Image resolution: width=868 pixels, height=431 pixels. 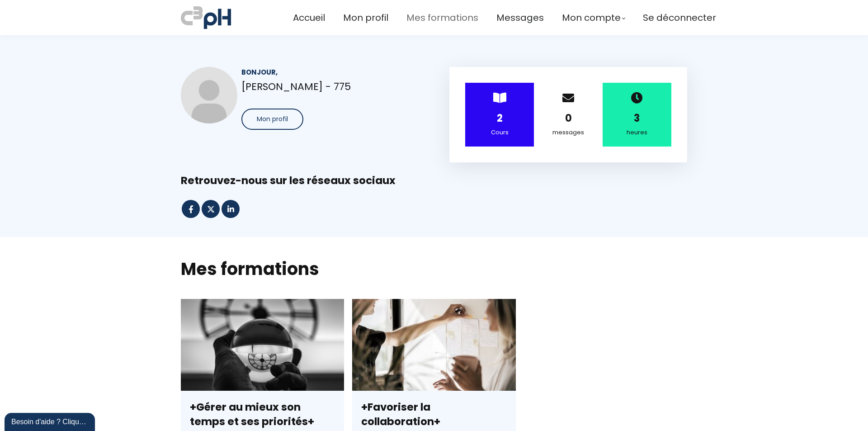 I want to click on div: Retrouvez-nous sur les réseaux sociaux, so click(x=434, y=180).